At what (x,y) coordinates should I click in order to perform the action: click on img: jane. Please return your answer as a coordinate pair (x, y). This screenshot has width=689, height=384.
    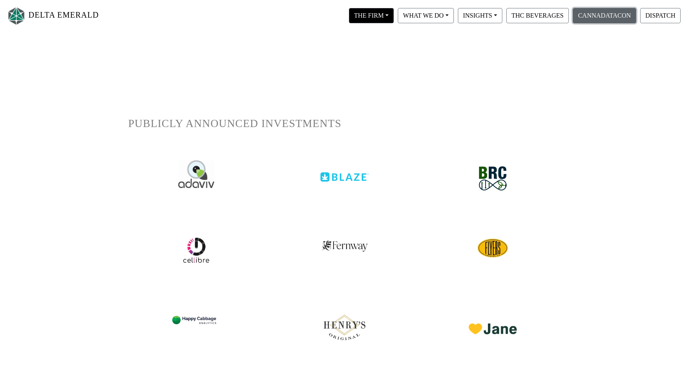
    Looking at the image, I should click on (493, 318).